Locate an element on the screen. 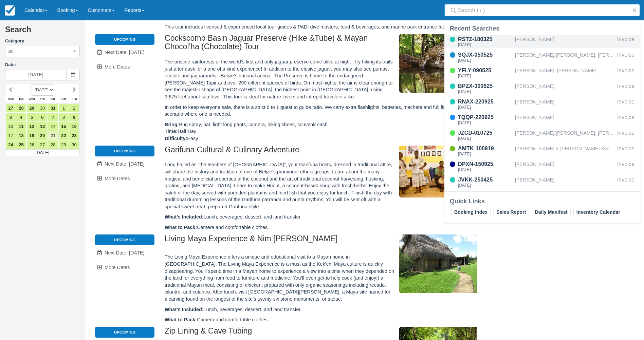 The width and height of the screenshot is (644, 340). th: Wed is located at coordinates (32, 100).